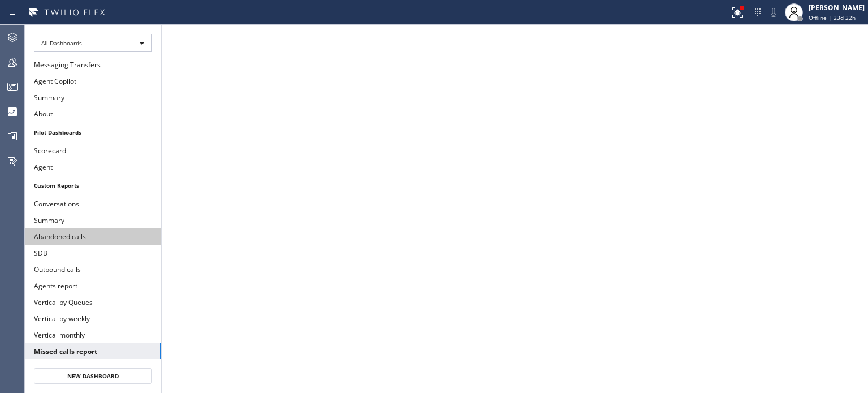 This screenshot has width=868, height=393. Describe the element at coordinates (832, 17) in the screenshot. I see `span: Offline | 23d 22h` at that location.